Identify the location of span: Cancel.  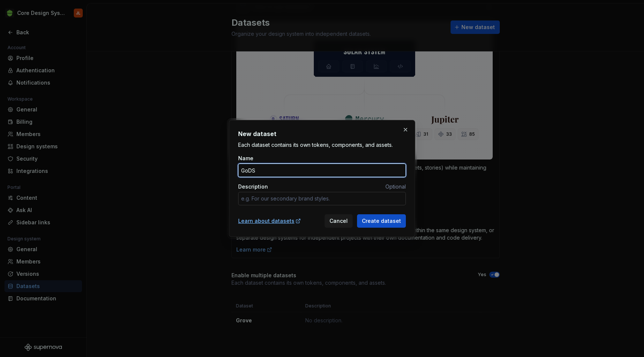
(338, 221).